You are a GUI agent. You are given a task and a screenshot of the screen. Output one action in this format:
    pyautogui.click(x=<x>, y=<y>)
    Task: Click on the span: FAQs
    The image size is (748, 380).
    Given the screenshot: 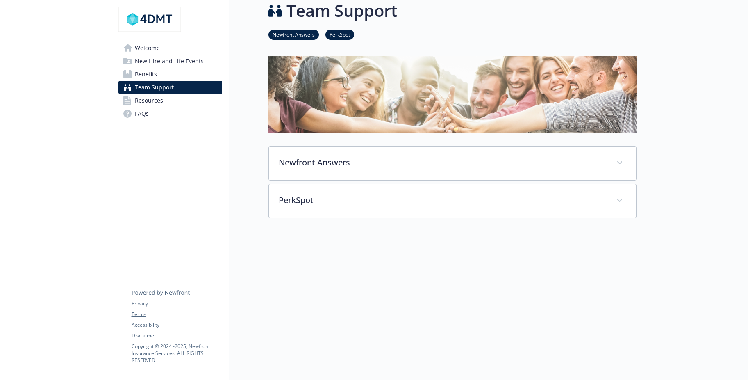 What is the action you would take?
    pyautogui.click(x=142, y=114)
    